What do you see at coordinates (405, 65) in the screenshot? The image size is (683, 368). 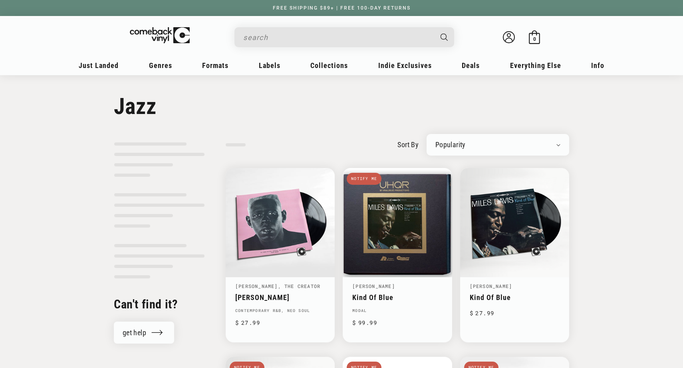 I see `span: Indie Exclusives` at bounding box center [405, 65].